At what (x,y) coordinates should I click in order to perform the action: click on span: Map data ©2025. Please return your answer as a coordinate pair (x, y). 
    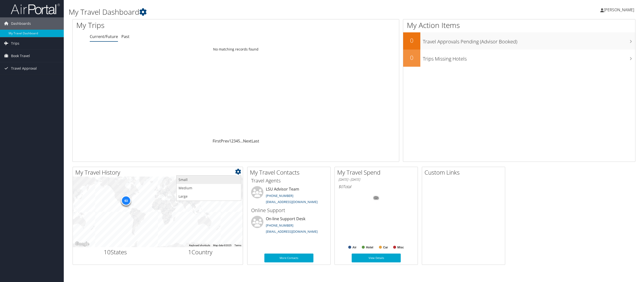
    Looking at the image, I should click on (222, 246).